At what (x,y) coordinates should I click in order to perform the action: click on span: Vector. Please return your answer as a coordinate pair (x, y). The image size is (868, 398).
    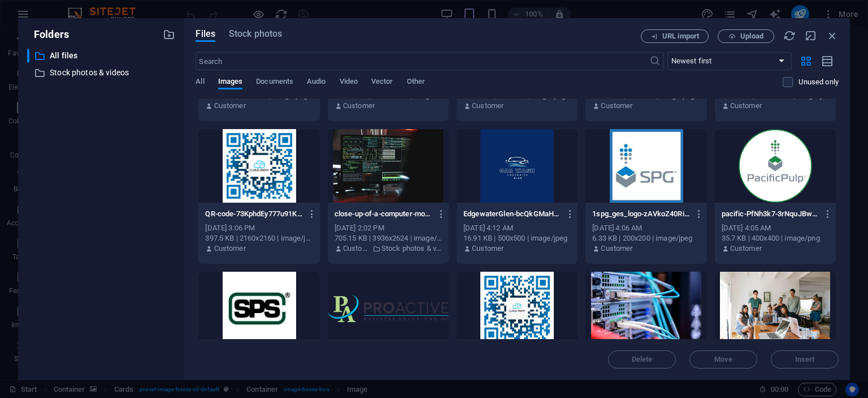
    Looking at the image, I should click on (382, 83).